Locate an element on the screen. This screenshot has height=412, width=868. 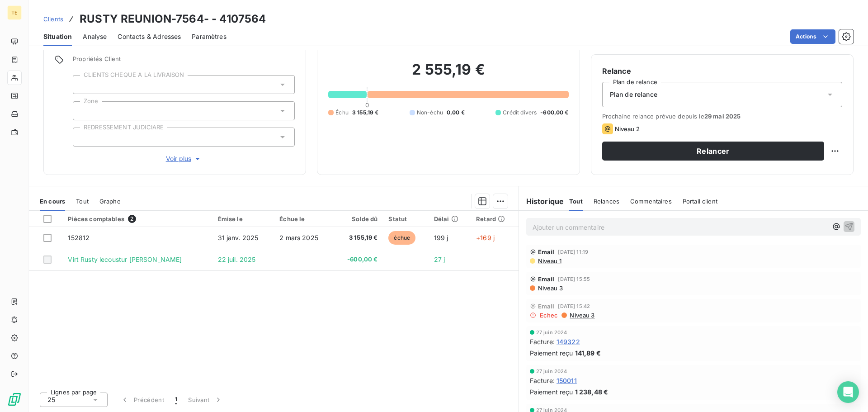
span: 1 238,48 € is located at coordinates (592, 392).